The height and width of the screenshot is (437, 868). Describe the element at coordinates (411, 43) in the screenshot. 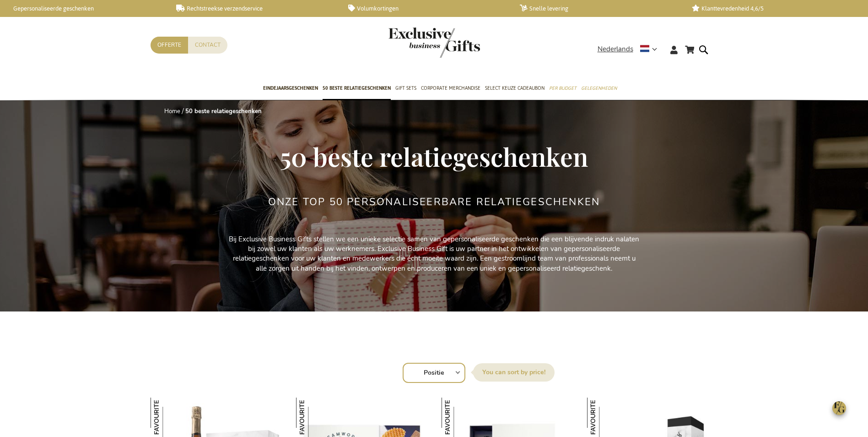

I see `a: store logo` at that location.